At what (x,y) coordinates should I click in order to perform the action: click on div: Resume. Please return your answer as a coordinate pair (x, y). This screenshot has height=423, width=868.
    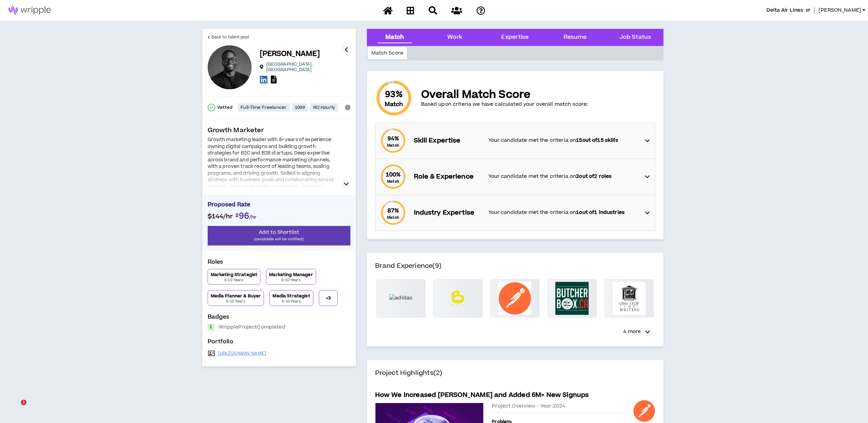
    Looking at the image, I should click on (575, 38).